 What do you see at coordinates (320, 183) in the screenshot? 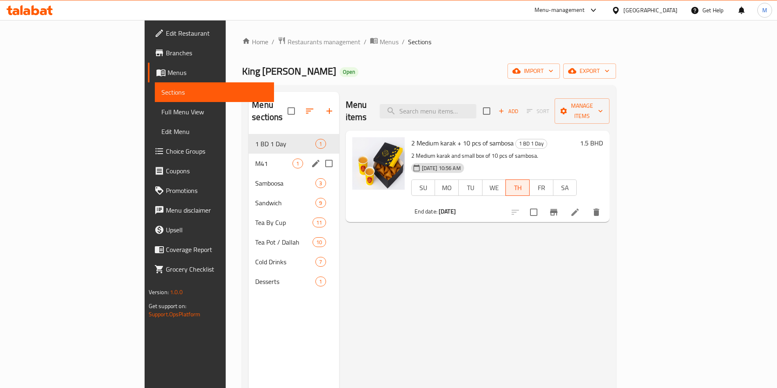
I see `span: 3` at bounding box center [320, 183].